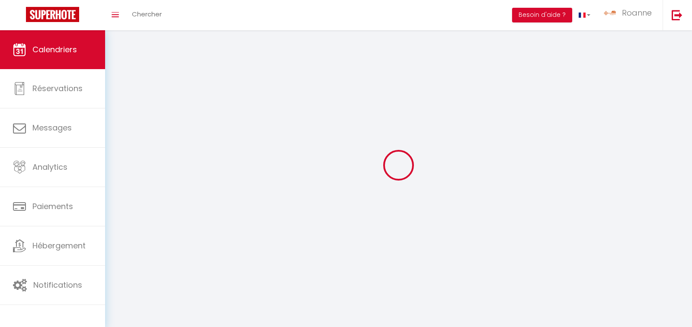  What do you see at coordinates (637, 13) in the screenshot?
I see `span: Roanne` at bounding box center [637, 13].